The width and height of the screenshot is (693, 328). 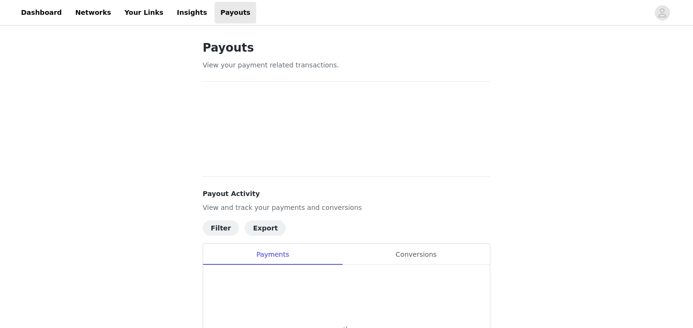 What do you see at coordinates (235, 12) in the screenshot?
I see `a: Payouts` at bounding box center [235, 12].